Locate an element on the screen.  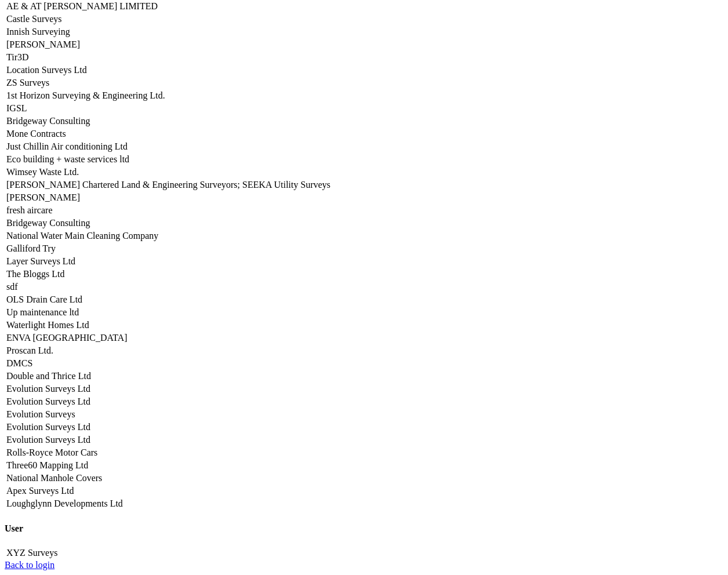
a: Location Surveys Ltd is located at coordinates (46, 70).